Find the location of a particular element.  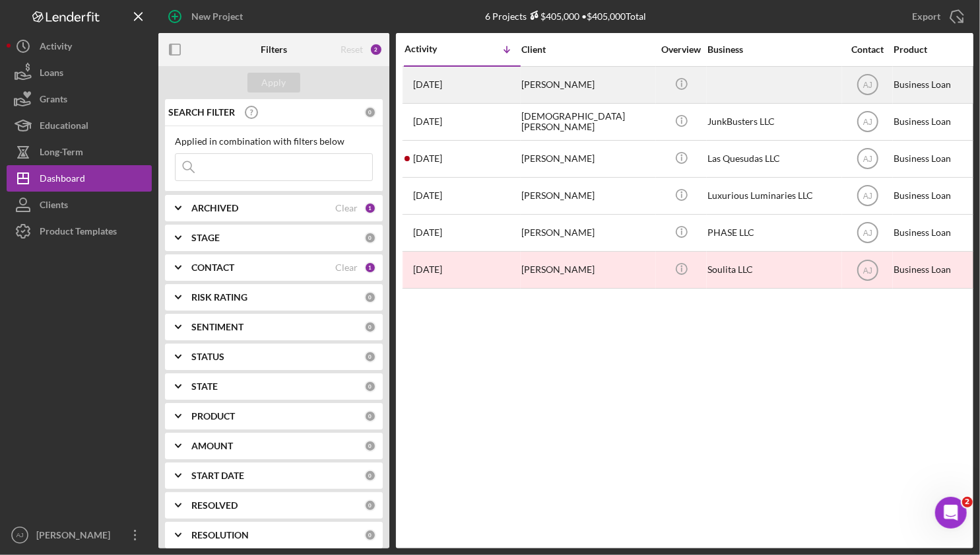

div: 6 Projects • $405,000 Total is located at coordinates (566, 16).